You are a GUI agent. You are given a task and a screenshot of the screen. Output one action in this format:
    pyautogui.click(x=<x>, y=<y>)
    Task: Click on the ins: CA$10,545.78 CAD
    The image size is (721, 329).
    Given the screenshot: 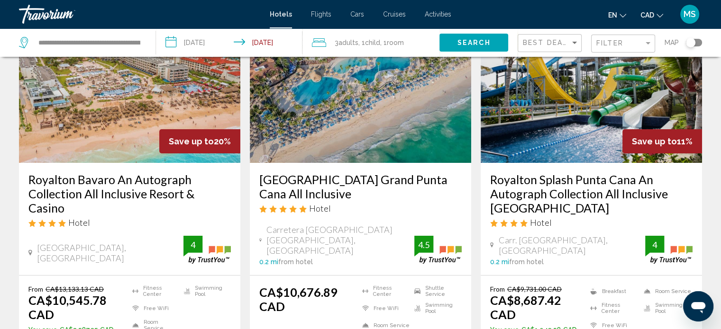 What is the action you would take?
    pyautogui.click(x=67, y=308)
    